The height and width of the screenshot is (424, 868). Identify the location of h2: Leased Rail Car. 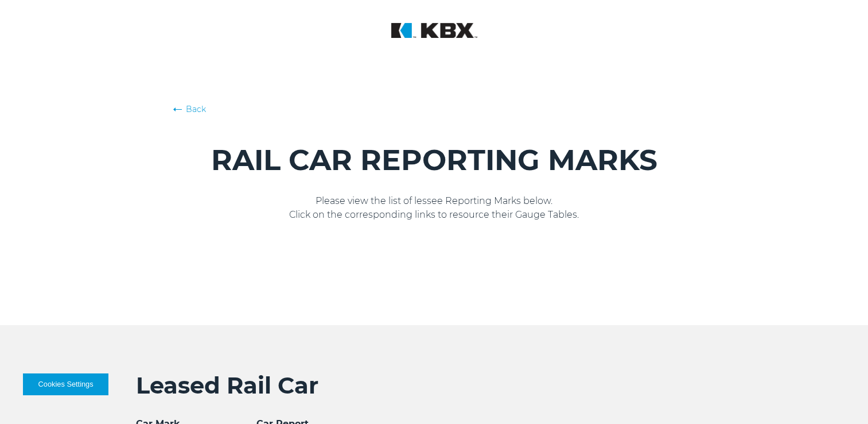
(434, 386).